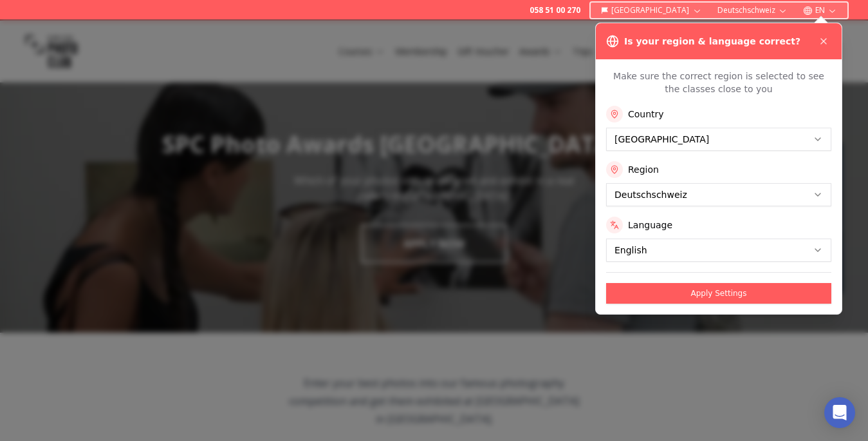 The image size is (868, 441). Describe the element at coordinates (555, 10) in the screenshot. I see `a: 058 51 00 270` at that location.